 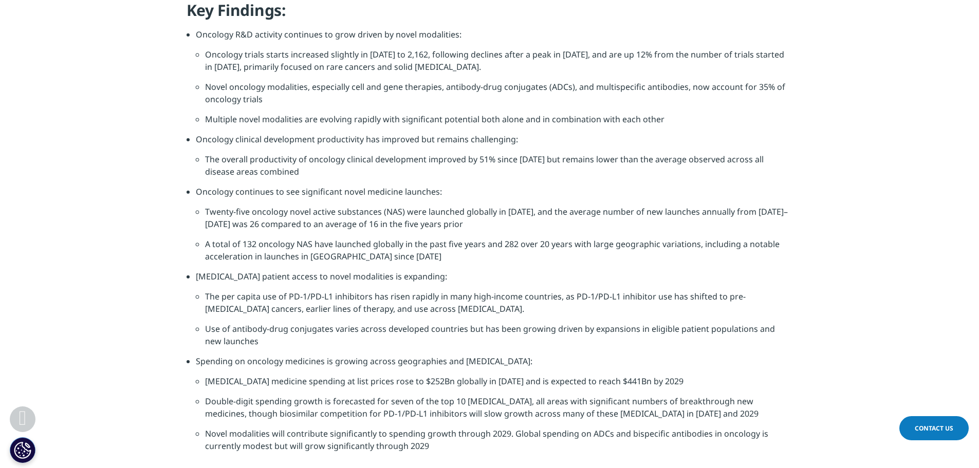 What do you see at coordinates (499, 443) in the screenshot?
I see `li: Novel modalities will contribute significantly to spending growth through 2029. Global spending o...` at bounding box center [499, 443].